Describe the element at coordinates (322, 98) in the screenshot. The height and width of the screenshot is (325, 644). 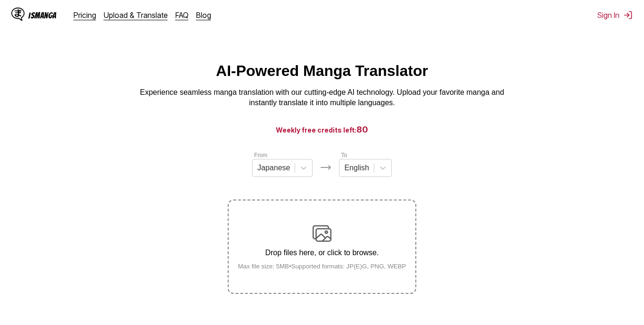
I see `p: Experience seamless manga translation with our cutting-edge AI technology. Upload your favorite m...` at that location.